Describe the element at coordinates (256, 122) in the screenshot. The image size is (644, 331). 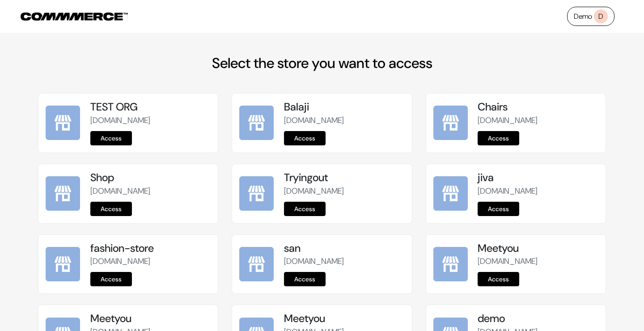
I see `img: Balaji` at that location.